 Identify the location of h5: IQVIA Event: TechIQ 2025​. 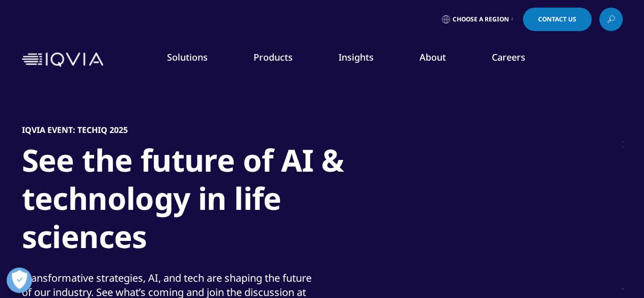
(75, 130).